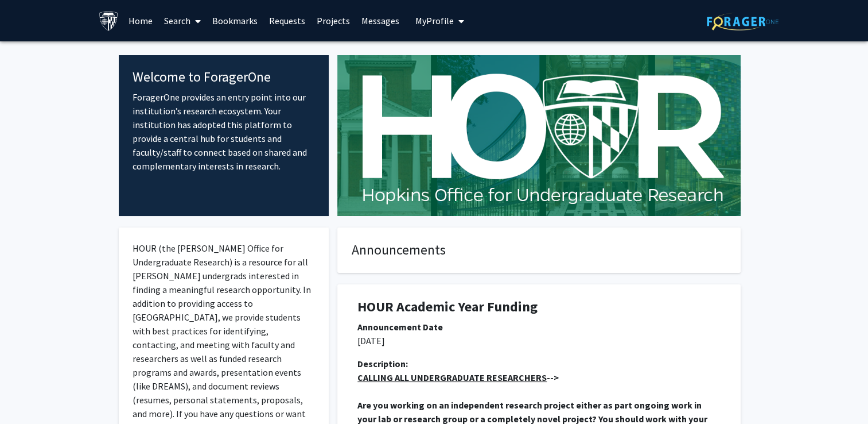 The height and width of the screenshot is (424, 868). I want to click on h4: Announcements, so click(539, 250).